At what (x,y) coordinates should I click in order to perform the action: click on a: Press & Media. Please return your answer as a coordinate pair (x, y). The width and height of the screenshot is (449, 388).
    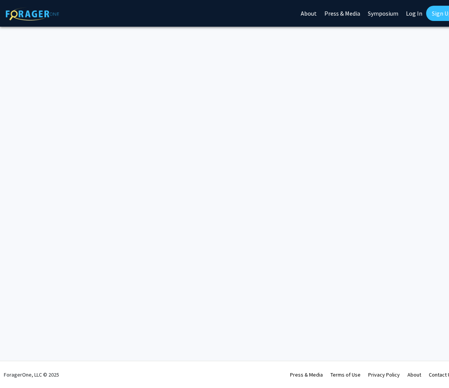
    Looking at the image, I should click on (306, 374).